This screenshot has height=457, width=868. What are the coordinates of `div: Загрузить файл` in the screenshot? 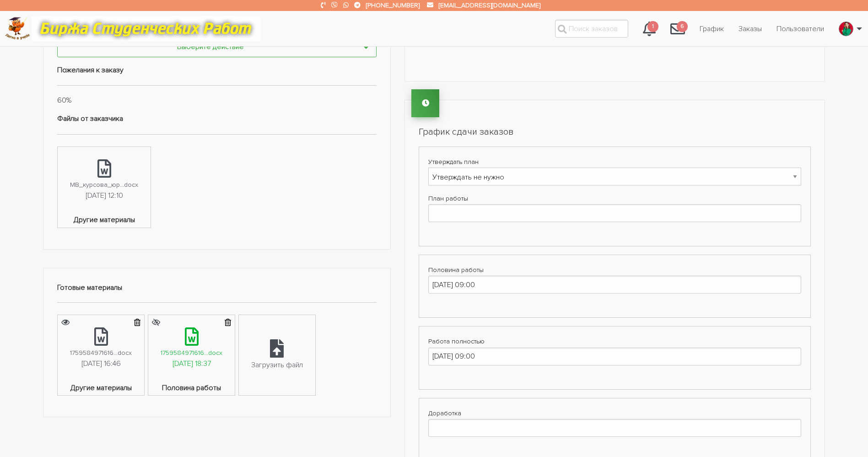 It's located at (277, 365).